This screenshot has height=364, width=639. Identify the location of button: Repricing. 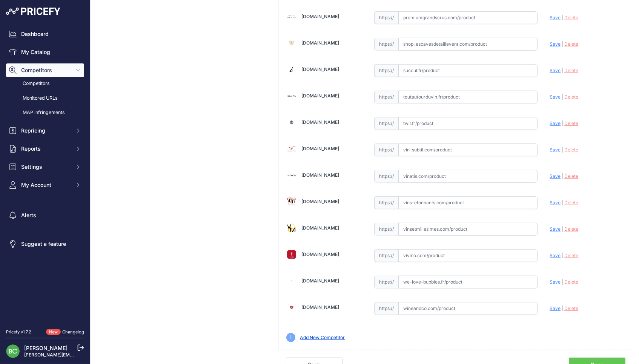
(44, 131).